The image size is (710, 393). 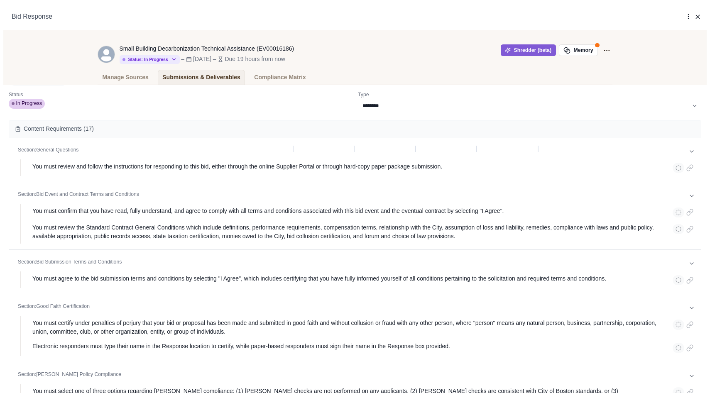 I want to click on p: You must certify under penalties of perjury that your bid or proposal has been made and submitted..., so click(x=349, y=327).